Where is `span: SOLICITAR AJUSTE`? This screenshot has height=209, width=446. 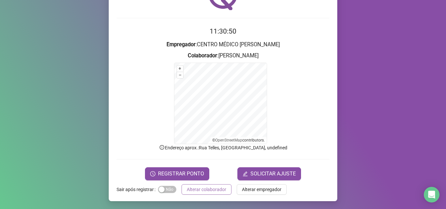 span: SOLICITAR AJUSTE is located at coordinates (273, 174).